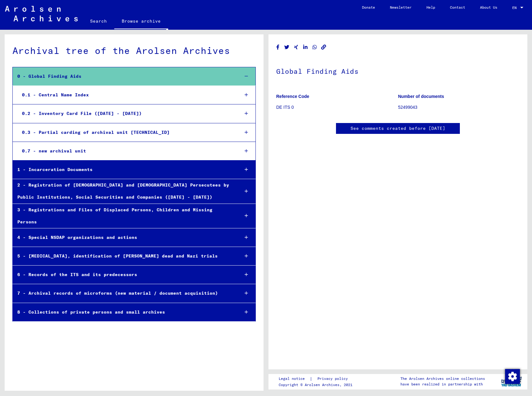  What do you see at coordinates (515, 8) in the screenshot?
I see `mat-select-trigger: EN` at bounding box center [515, 8].